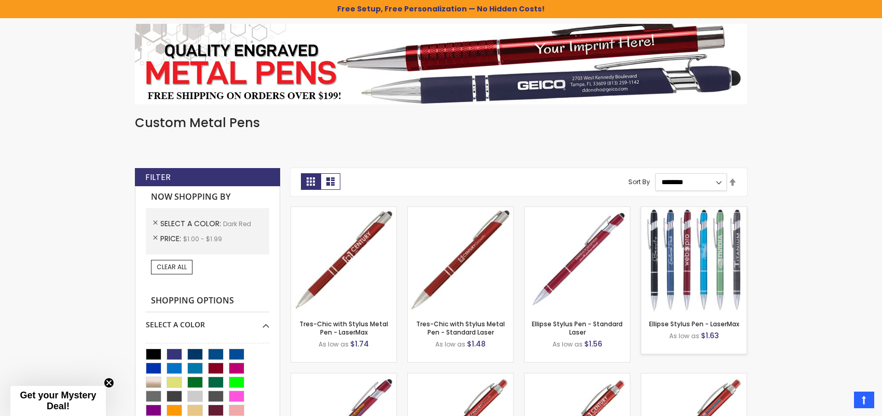  I want to click on span: Price, so click(172, 239).